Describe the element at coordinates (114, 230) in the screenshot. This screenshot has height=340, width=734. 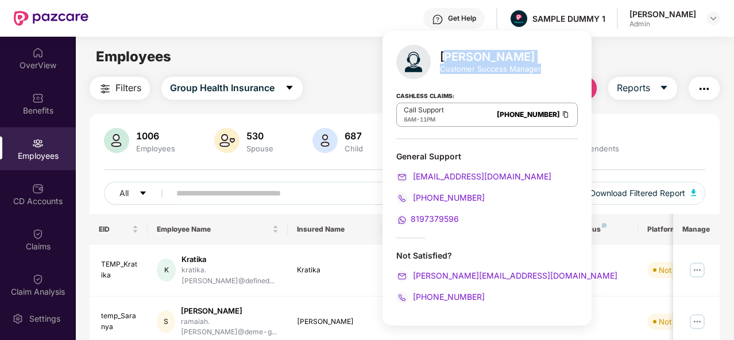
I see `span: EID` at that location.